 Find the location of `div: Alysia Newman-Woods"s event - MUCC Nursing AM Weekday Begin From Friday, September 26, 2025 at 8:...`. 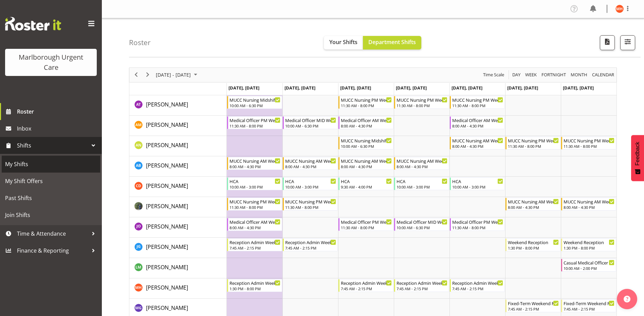

div: Alysia Newman-Woods"s event - MUCC Nursing AM Weekday Begin From Friday, September 26, 2025 at 8:... is located at coordinates (477, 143).